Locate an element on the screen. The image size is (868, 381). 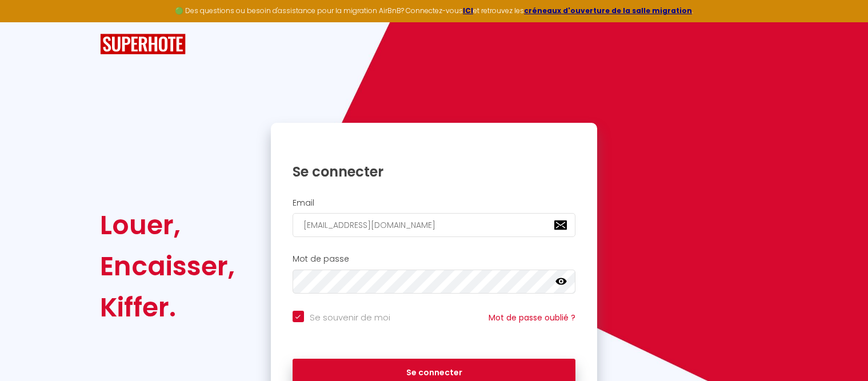
input: Ton Email is located at coordinates (434, 225).